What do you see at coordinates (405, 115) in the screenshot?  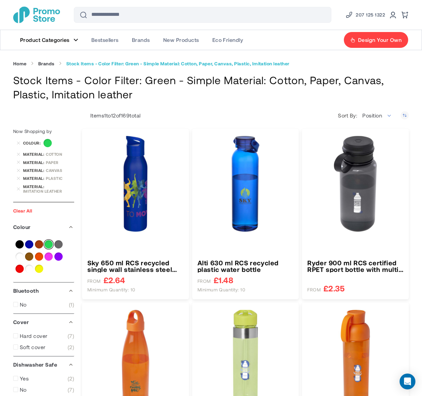 I see `a: Set Descending Direction` at bounding box center [405, 115].